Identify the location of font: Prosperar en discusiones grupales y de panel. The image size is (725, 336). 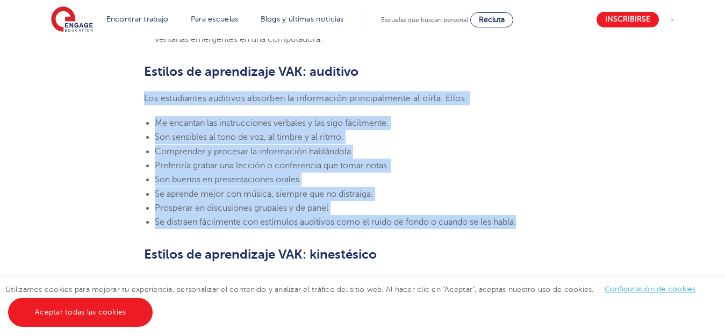
(241, 208).